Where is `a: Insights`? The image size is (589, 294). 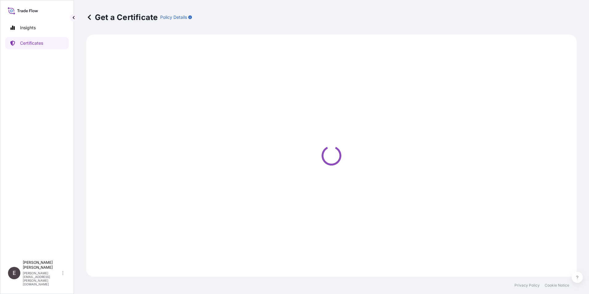 a: Insights is located at coordinates (37, 28).